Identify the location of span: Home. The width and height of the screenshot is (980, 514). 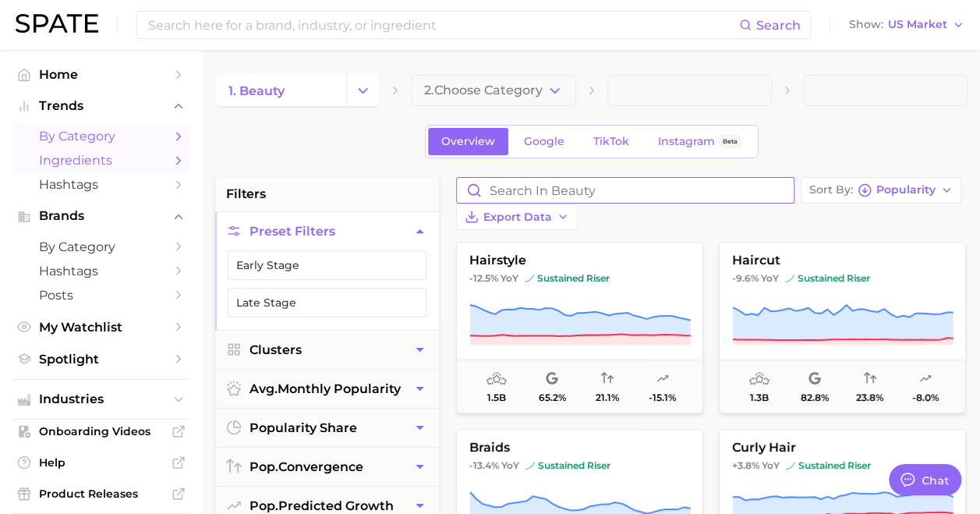
(101, 74).